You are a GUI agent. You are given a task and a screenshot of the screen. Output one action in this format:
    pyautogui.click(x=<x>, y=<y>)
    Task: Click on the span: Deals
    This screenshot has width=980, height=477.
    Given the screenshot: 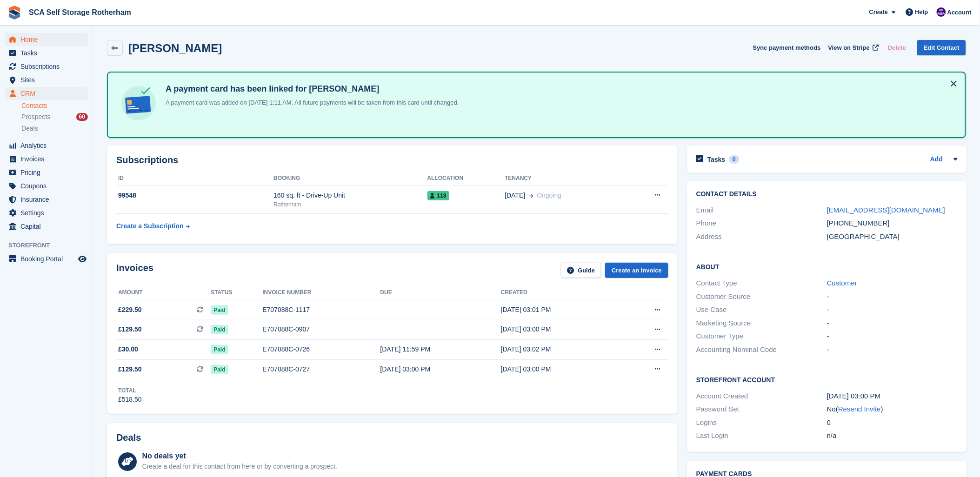 What is the action you would take?
    pyautogui.click(x=30, y=128)
    